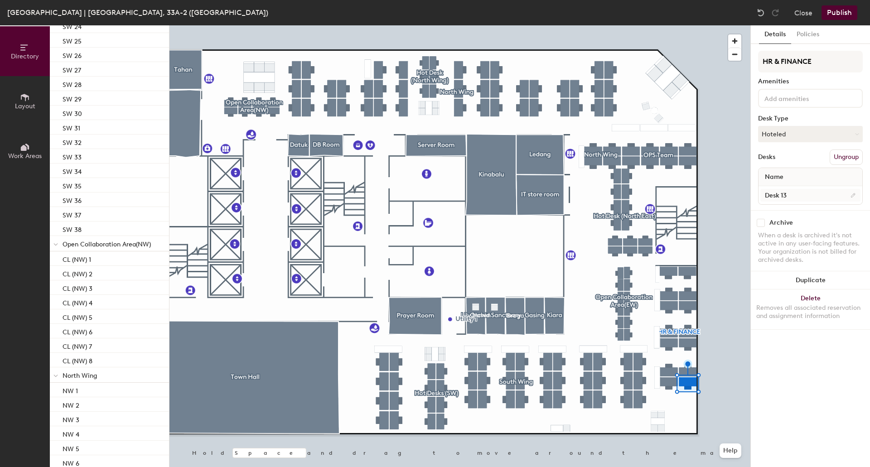  Describe the element at coordinates (77, 273) in the screenshot. I see `p: CL (NW) 2` at that location.